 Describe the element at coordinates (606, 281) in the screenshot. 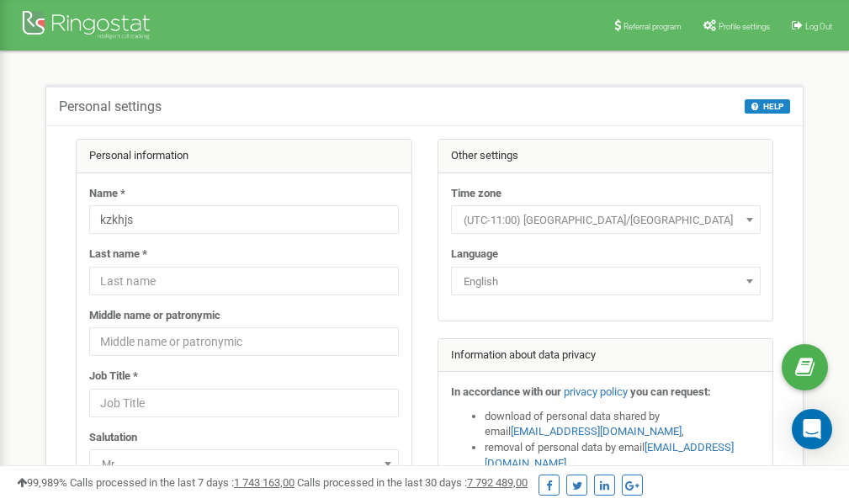

I see `span: English` at that location.